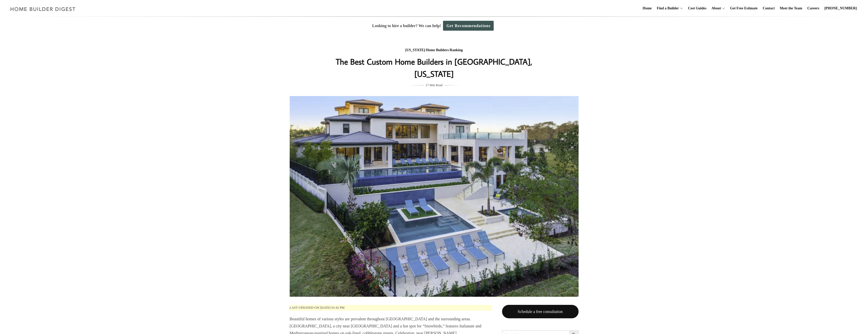  I want to click on a: Schedule a free consultation, so click(540, 311).